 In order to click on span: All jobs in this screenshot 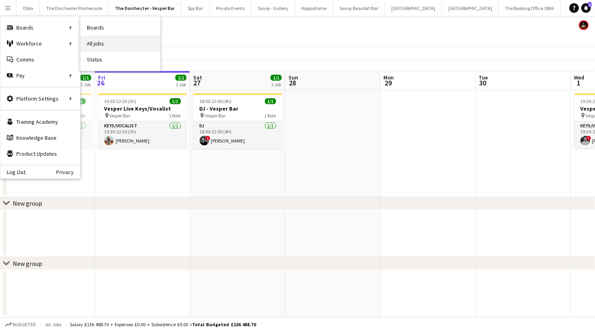, I will do `click(53, 324)`.